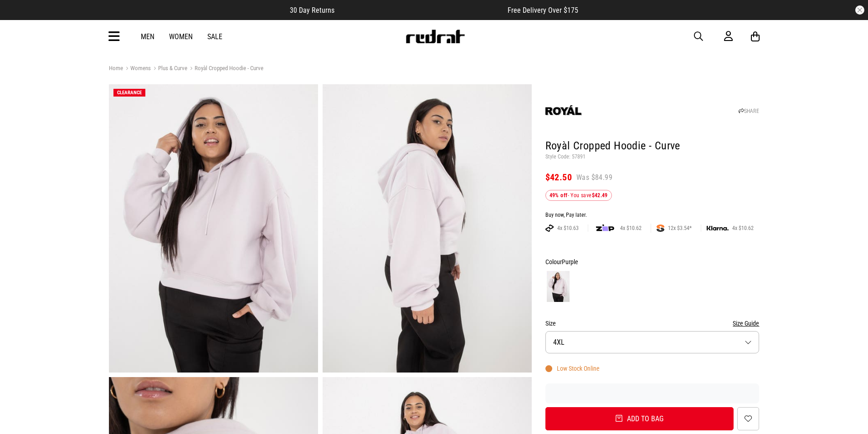  I want to click on img: zip, so click(605, 228).